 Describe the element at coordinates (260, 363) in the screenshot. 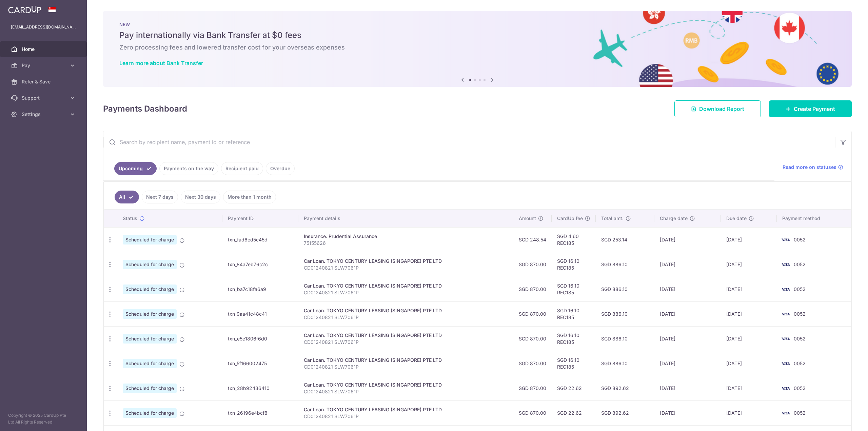

I see `td: txn_5f166002475` at that location.